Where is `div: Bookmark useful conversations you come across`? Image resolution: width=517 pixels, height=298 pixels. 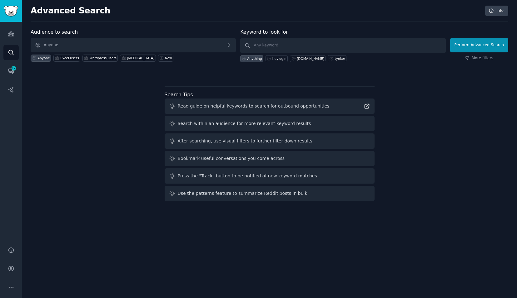
div: Bookmark useful conversations you come across is located at coordinates (231, 159).